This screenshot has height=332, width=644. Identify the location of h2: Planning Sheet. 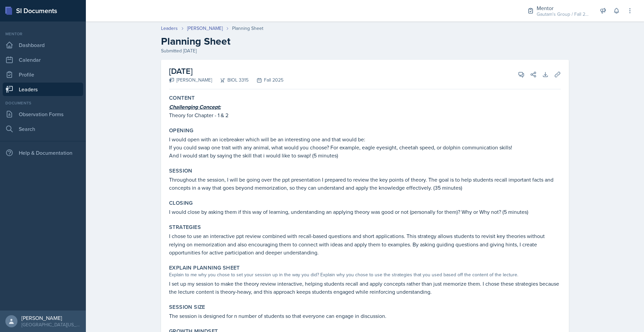
(365, 41).